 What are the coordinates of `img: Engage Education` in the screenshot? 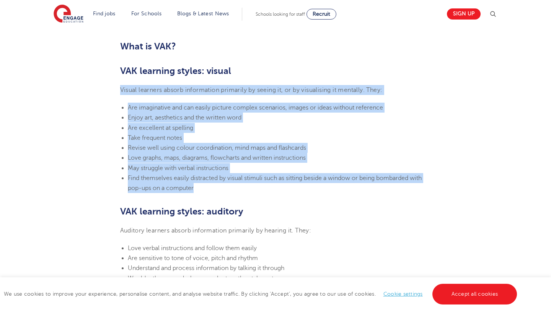 It's located at (69, 14).